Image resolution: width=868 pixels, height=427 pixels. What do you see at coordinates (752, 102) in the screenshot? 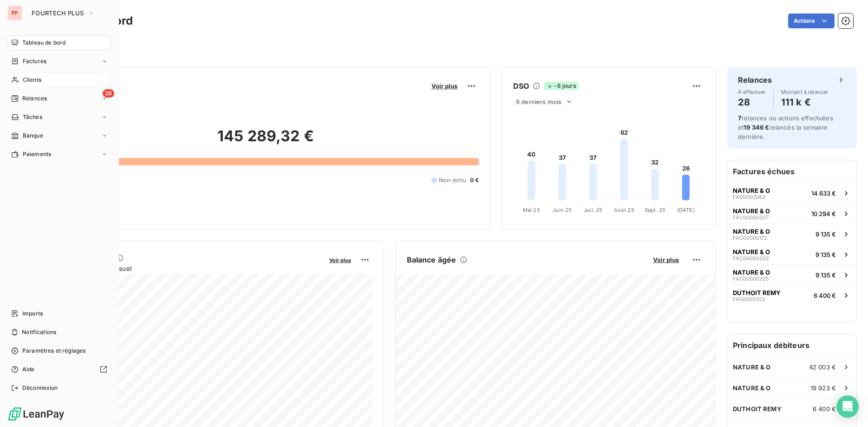
I see `h4: 28` at bounding box center [752, 102].